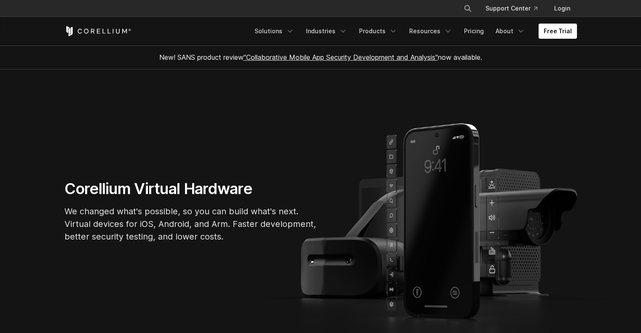  Describe the element at coordinates (320, 57) in the screenshot. I see `span: New! SANS product review now available.` at that location.